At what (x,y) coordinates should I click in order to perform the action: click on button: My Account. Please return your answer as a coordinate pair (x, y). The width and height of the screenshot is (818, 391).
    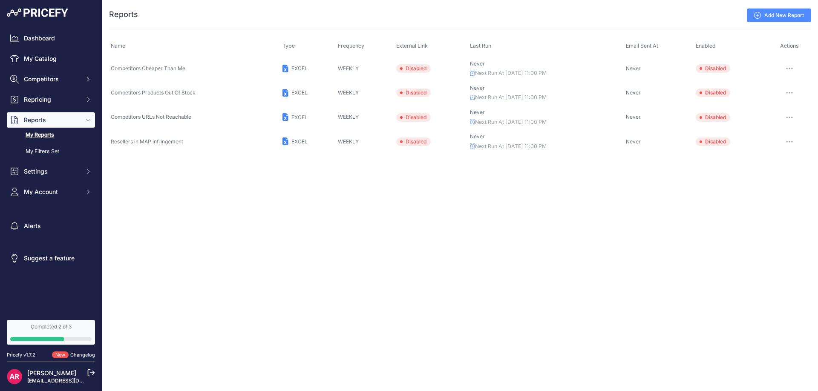
    Looking at the image, I should click on (51, 192).